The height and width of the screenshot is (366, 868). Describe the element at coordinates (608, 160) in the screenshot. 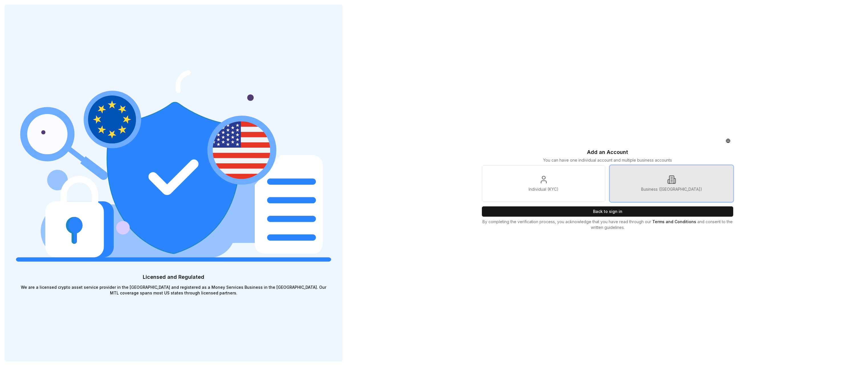

I see `p: You can have one individual account and multiple business accounts` at that location.